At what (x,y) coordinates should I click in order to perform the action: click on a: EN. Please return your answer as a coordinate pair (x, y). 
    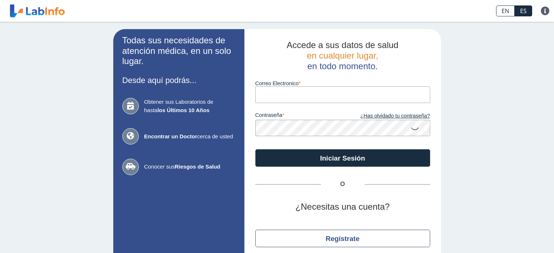
    Looking at the image, I should click on (506, 11).